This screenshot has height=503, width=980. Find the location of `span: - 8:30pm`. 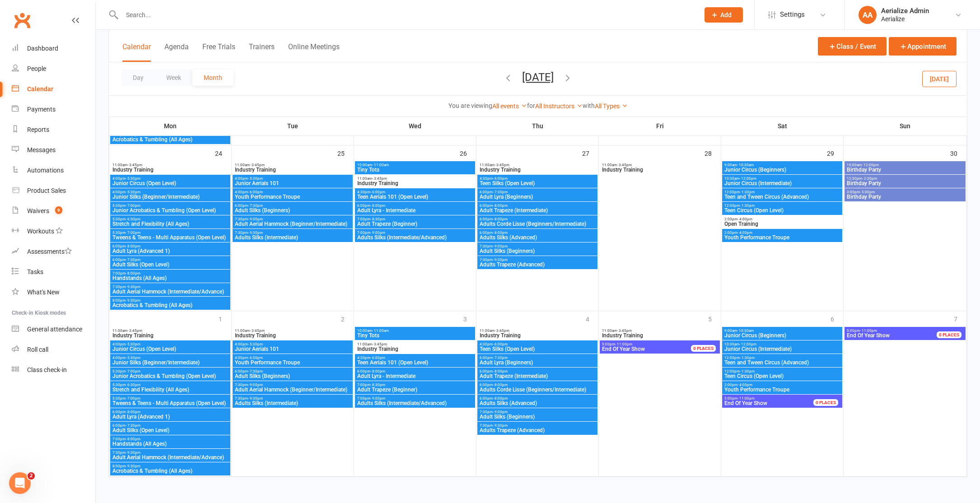

span: - 8:30pm is located at coordinates (377, 219).